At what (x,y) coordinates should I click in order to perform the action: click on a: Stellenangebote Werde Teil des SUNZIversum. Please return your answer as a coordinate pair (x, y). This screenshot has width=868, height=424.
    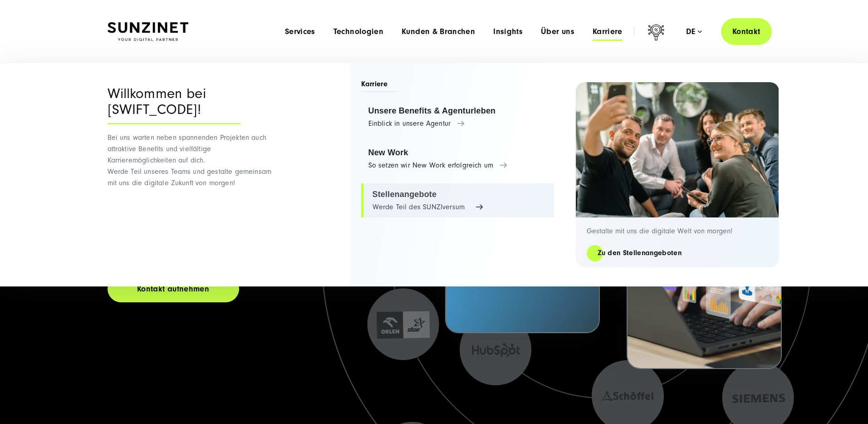
    Looking at the image, I should click on (457, 200).